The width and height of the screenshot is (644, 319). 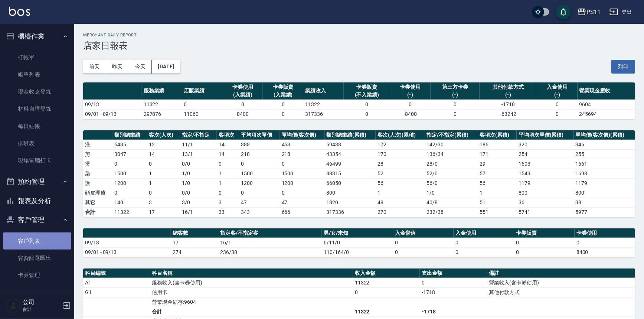 What do you see at coordinates (98, 193) in the screenshot?
I see `td: 頭皮理療` at bounding box center [98, 193].